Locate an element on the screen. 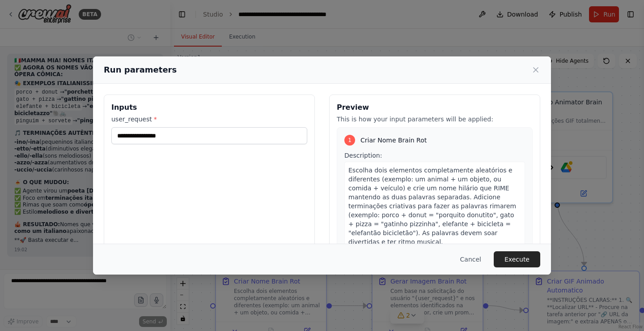 This screenshot has height=331, width=644. span: Criar Nome Brain Rot is located at coordinates (394, 140).